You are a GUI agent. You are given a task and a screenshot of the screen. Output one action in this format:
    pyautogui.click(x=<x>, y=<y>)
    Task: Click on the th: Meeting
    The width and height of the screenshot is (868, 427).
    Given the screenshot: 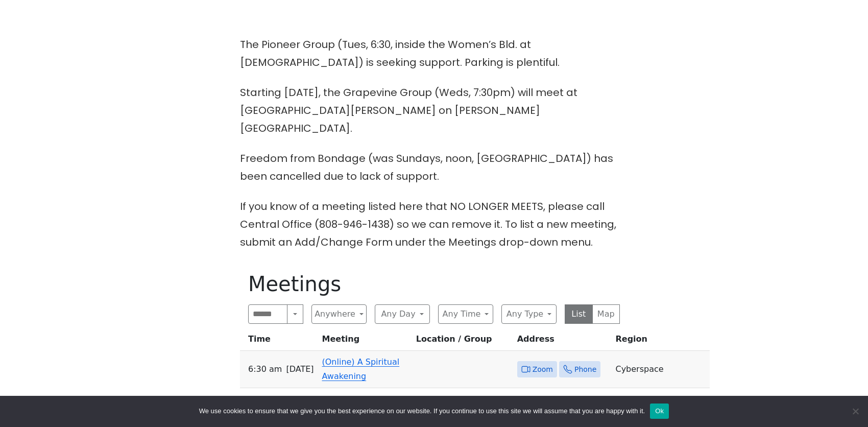 What is the action you would take?
    pyautogui.click(x=365, y=341)
    